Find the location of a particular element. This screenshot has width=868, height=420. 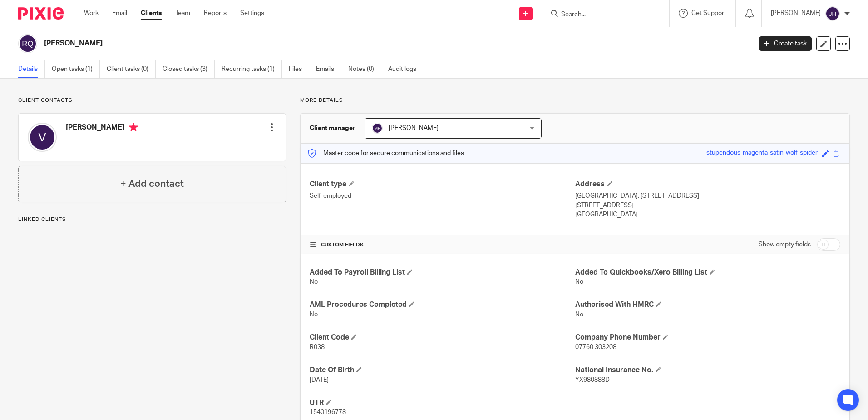

h4: Company Phone Number is located at coordinates (708, 337).